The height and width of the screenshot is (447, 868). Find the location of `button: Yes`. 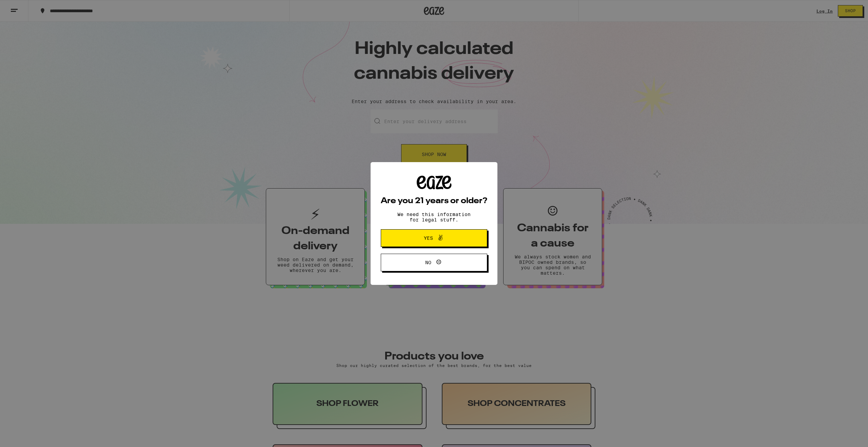

button: Yes is located at coordinates (434, 238).